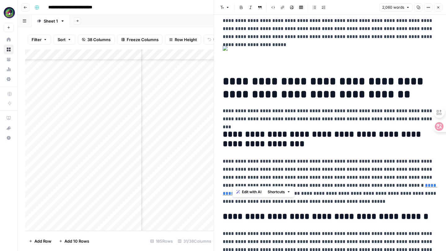 The width and height of the screenshot is (446, 251). What do you see at coordinates (249, 192) in the screenshot?
I see `button: Edit with AI` at bounding box center [249, 192].